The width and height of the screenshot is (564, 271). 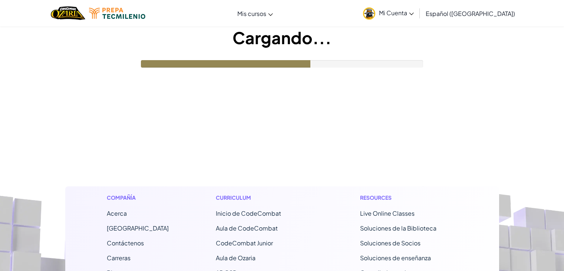 I want to click on img: Home, so click(x=68, y=13).